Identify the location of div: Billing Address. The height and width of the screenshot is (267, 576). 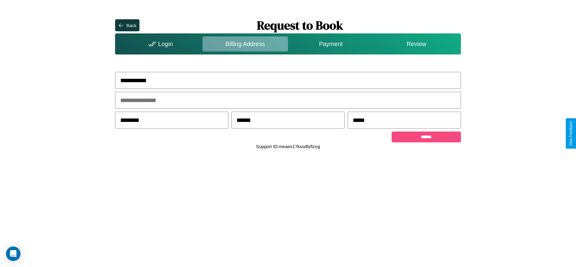
(245, 44).